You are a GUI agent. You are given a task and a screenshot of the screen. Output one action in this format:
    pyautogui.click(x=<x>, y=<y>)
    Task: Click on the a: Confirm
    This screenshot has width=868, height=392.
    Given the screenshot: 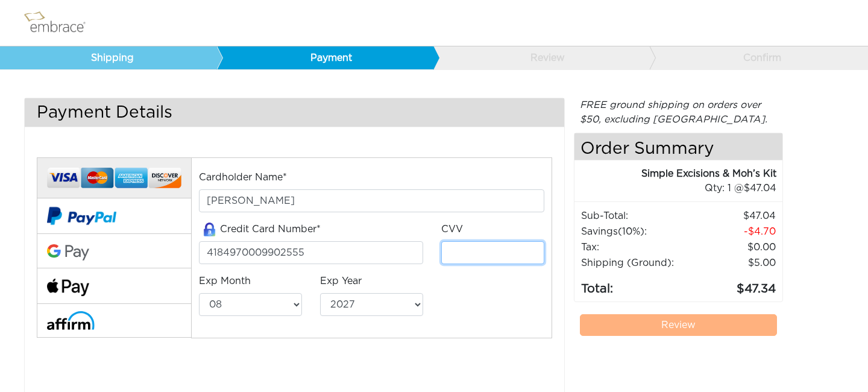 What is the action you would take?
    pyautogui.click(x=758, y=57)
    